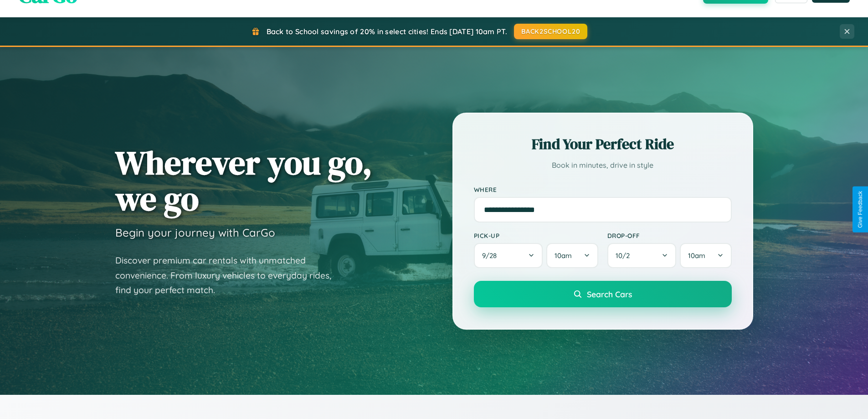 Image resolution: width=868 pixels, height=419 pixels. Describe the element at coordinates (603, 189) in the screenshot. I see `label: Where` at that location.